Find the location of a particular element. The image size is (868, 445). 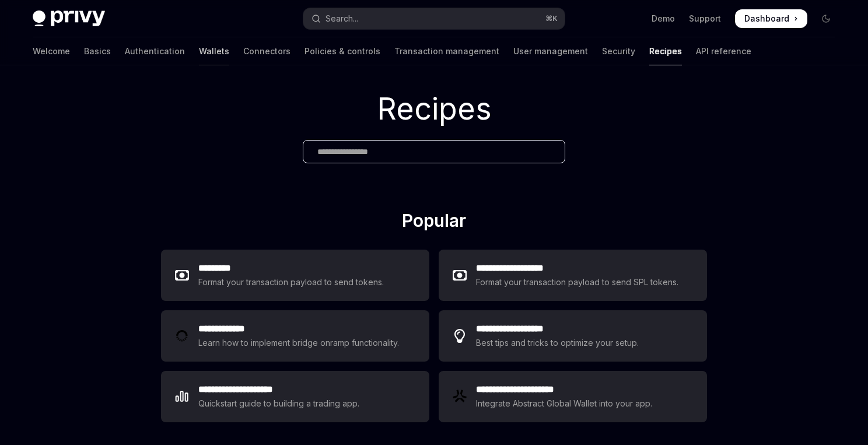

div: Format your transaction payload to send SPL tokens. is located at coordinates (578, 282).